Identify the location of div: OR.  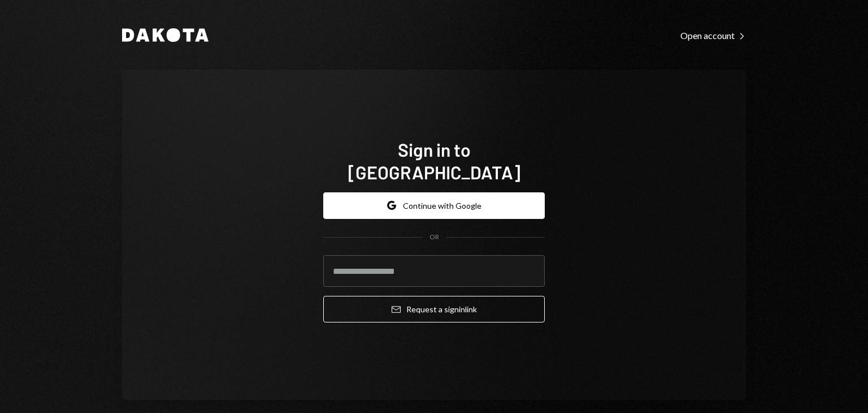
(434, 237).